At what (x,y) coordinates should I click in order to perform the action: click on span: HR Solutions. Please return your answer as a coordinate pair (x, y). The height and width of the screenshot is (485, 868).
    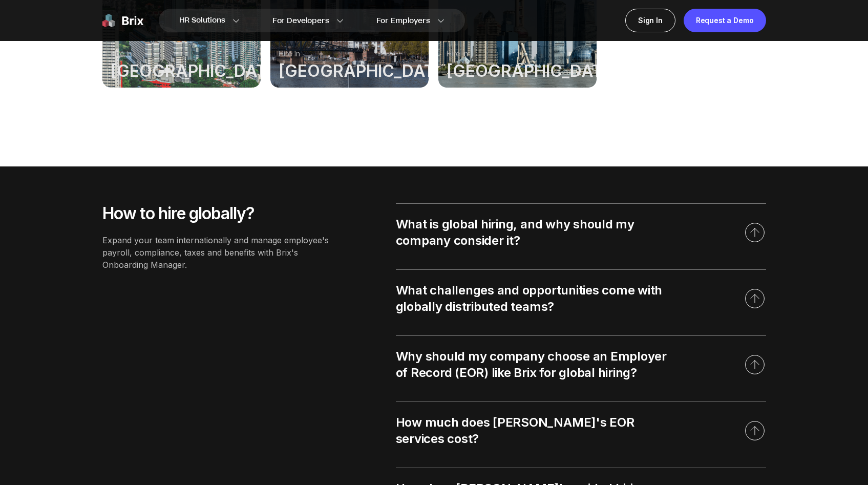
    Looking at the image, I should click on (202, 20).